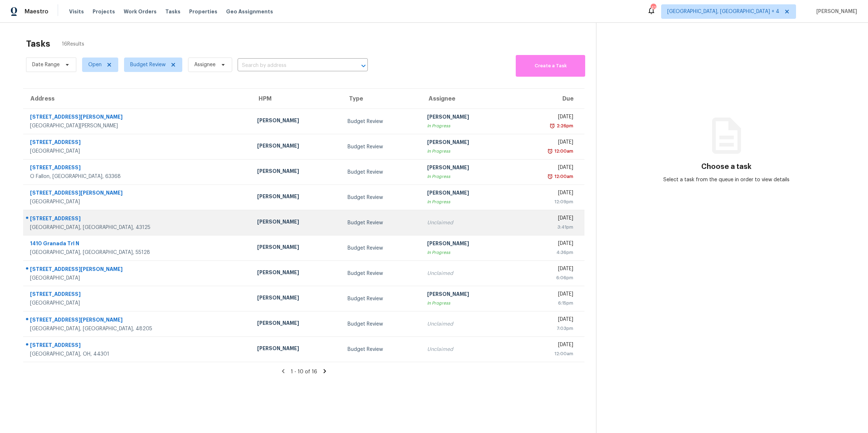  I want to click on span: Visits, so click(76, 11).